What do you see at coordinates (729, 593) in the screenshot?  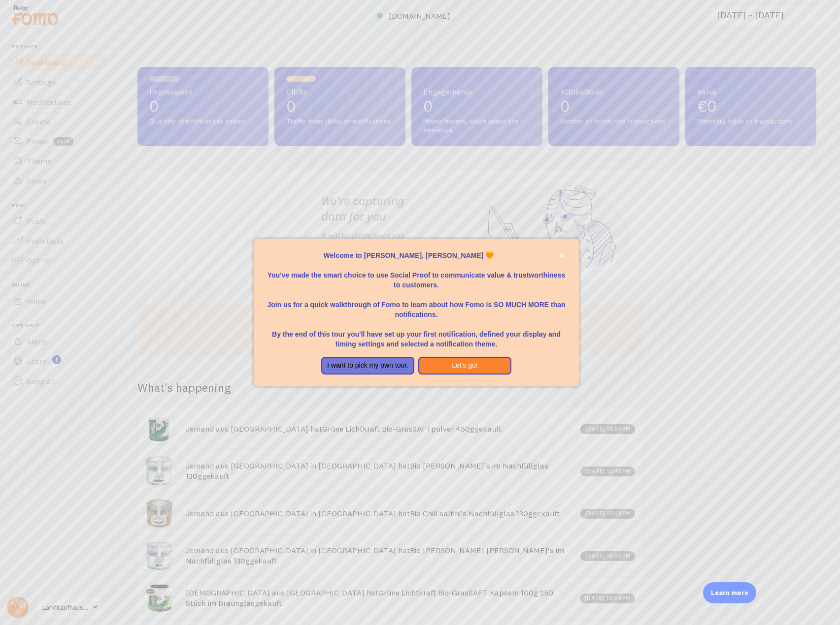 I see `p: Learn more` at bounding box center [729, 593].